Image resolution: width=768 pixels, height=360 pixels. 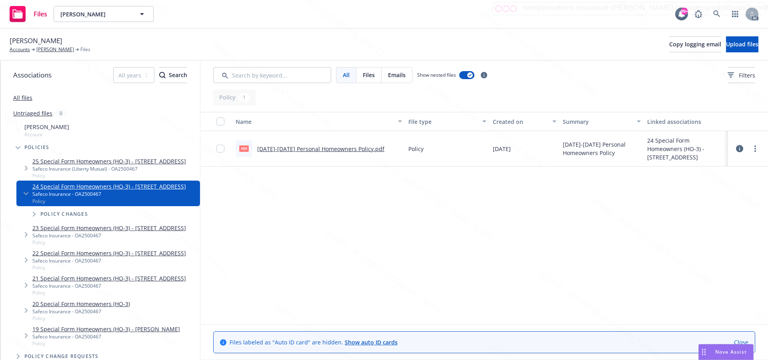 What do you see at coordinates (524, 122) in the screenshot?
I see `button: Created on` at bounding box center [524, 122].